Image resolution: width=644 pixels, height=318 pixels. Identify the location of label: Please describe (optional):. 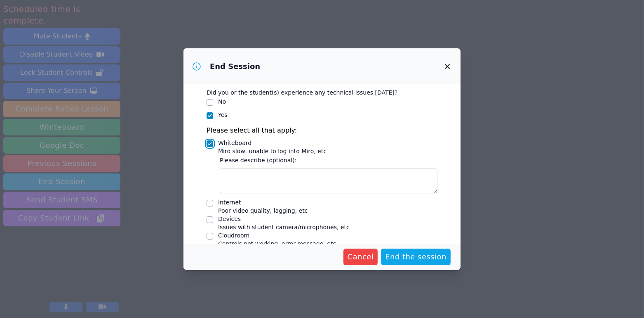
(328, 160).